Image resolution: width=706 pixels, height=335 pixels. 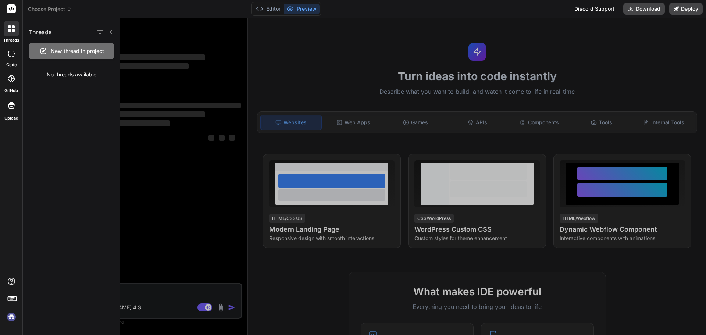 What do you see at coordinates (50, 9) in the screenshot?
I see `span: Choose Project` at bounding box center [50, 9].